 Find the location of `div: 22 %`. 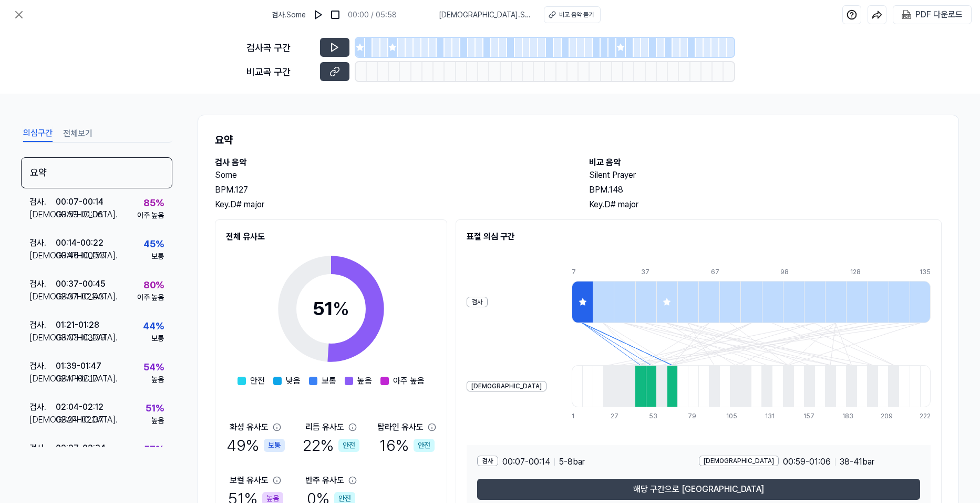

div: 22 % is located at coordinates (331, 445).